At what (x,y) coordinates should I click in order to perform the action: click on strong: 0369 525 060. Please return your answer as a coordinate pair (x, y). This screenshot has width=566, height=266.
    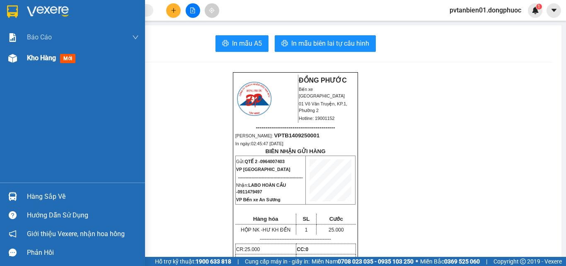
    Looking at the image, I should click on (462, 261).